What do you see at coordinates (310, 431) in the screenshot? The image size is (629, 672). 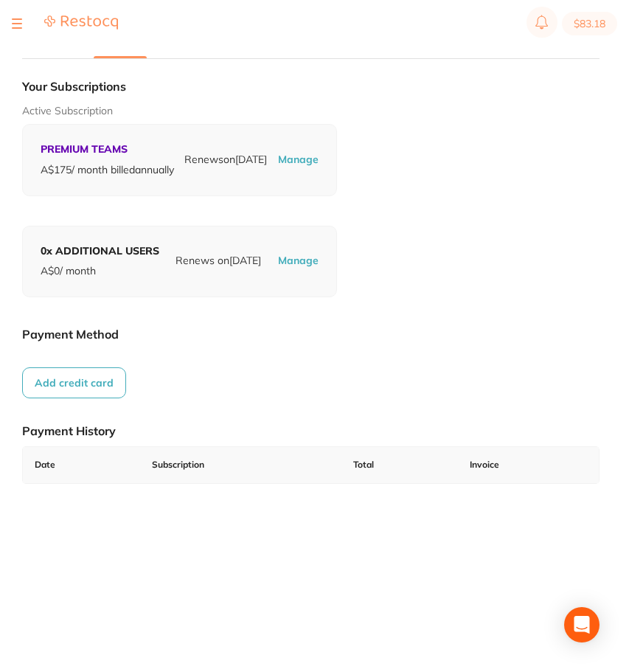 I see `h1: Payment History` at bounding box center [310, 431].